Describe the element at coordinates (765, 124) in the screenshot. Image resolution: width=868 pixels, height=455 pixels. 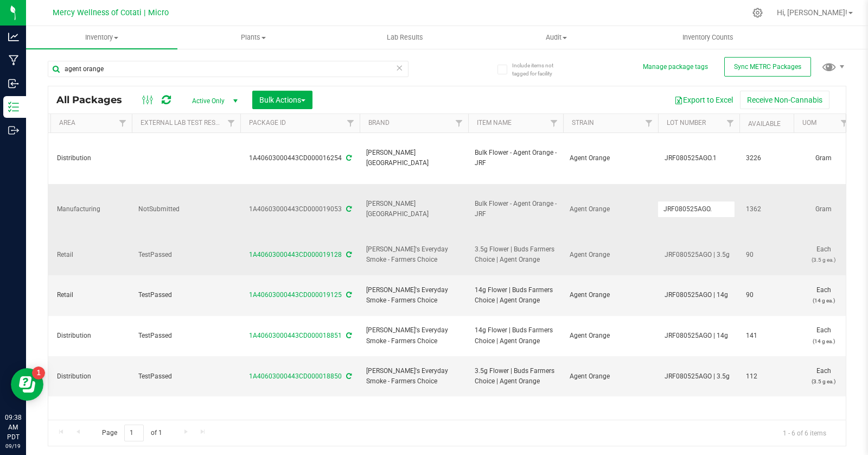
I see `a: Available` at that location.